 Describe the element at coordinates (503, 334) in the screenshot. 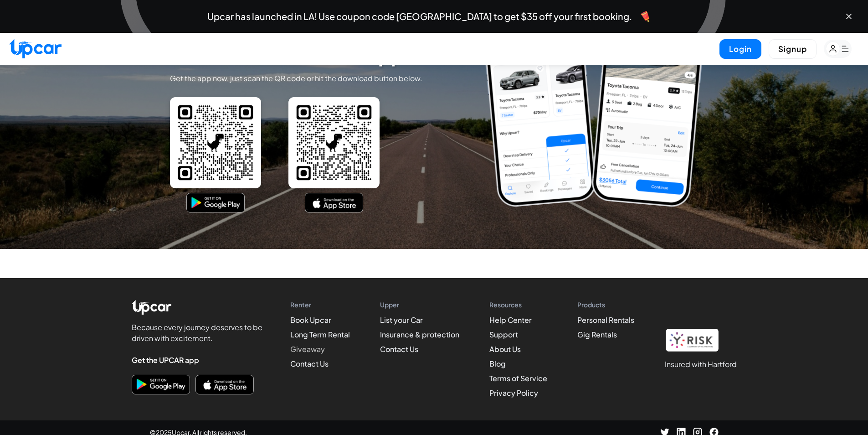

I see `a: Support` at that location.